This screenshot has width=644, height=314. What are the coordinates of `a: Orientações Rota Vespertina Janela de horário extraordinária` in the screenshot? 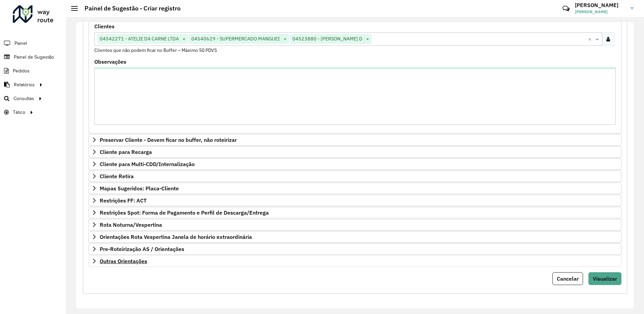 It's located at (355, 236).